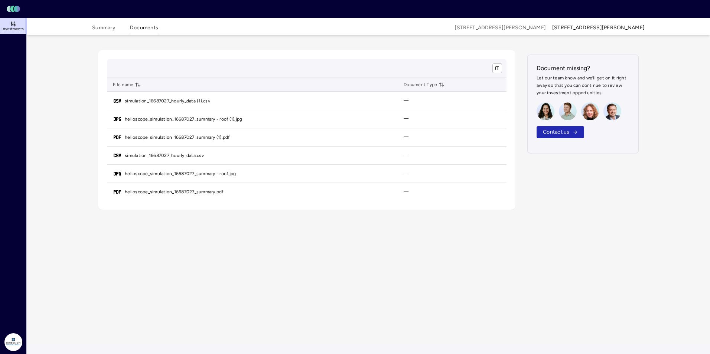  Describe the element at coordinates (104, 29) in the screenshot. I see `button: Summary` at that location.